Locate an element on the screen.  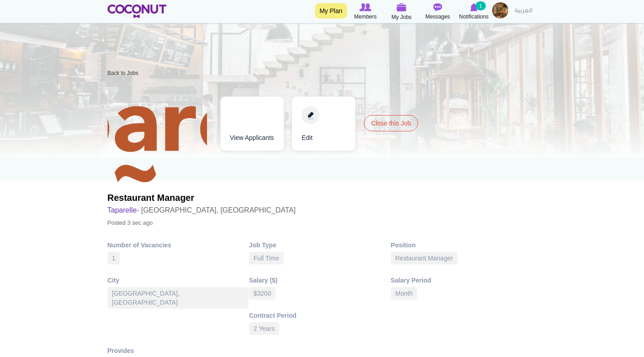
div: Number of Vacancies is located at coordinates (178, 246).